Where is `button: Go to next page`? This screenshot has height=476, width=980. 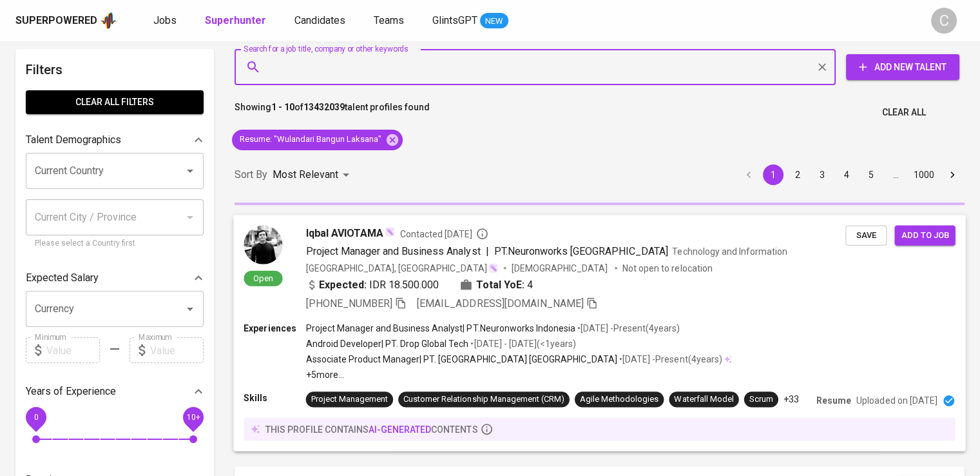
button: Go to next page is located at coordinates (952, 174).